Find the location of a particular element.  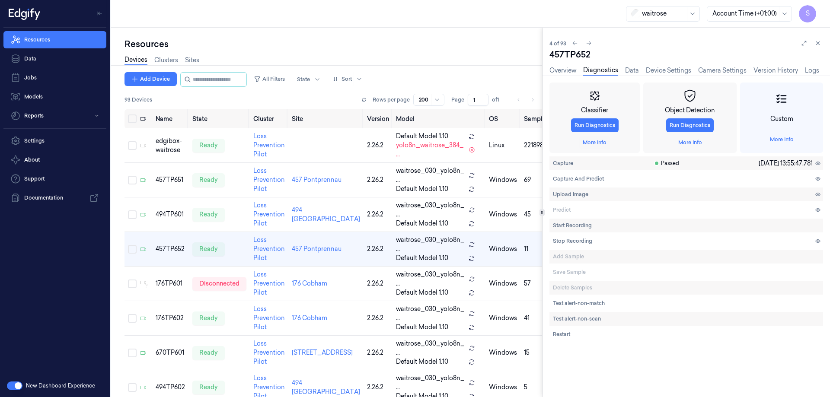

a: Models is located at coordinates (55, 97).